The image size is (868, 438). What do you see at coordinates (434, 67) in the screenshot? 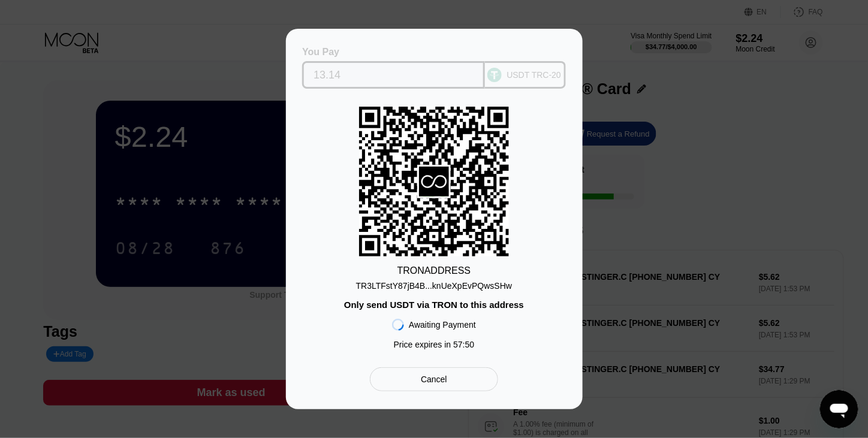
I see `div: You PayUSDT TRC-20` at bounding box center [434, 67].